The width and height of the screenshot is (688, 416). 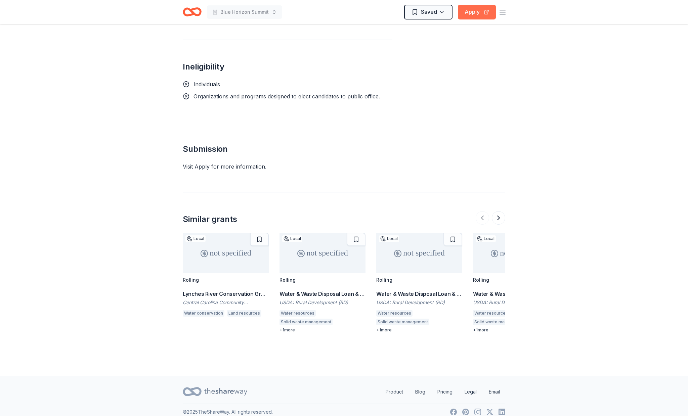 I want to click on div: Visit Apply for more information., so click(x=344, y=167).